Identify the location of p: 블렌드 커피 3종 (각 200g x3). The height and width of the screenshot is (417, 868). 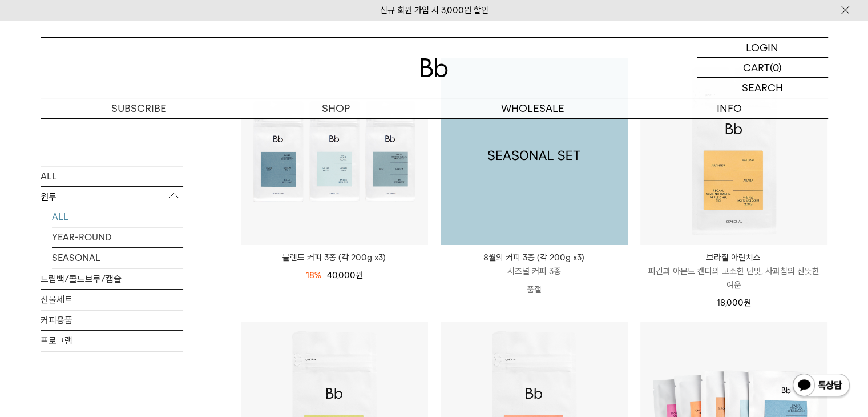
(335, 257).